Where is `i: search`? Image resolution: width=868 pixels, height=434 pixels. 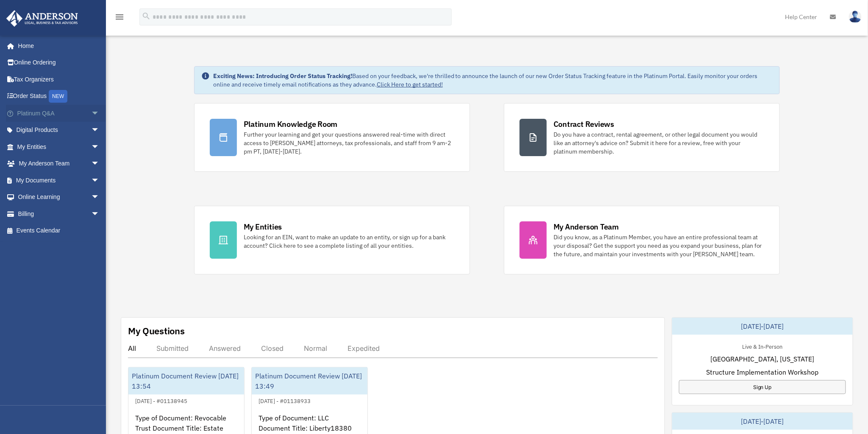 i: search is located at coordinates (146, 16).